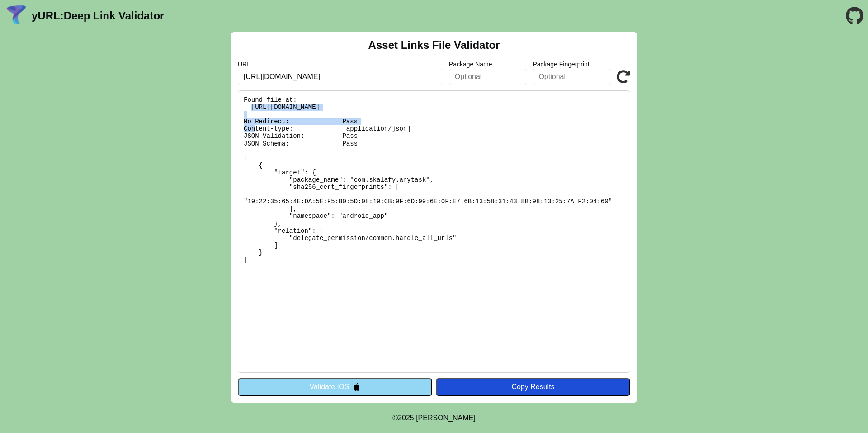  I want to click on a: Michael Ibragimchayev's Personal Site, so click(446, 418).